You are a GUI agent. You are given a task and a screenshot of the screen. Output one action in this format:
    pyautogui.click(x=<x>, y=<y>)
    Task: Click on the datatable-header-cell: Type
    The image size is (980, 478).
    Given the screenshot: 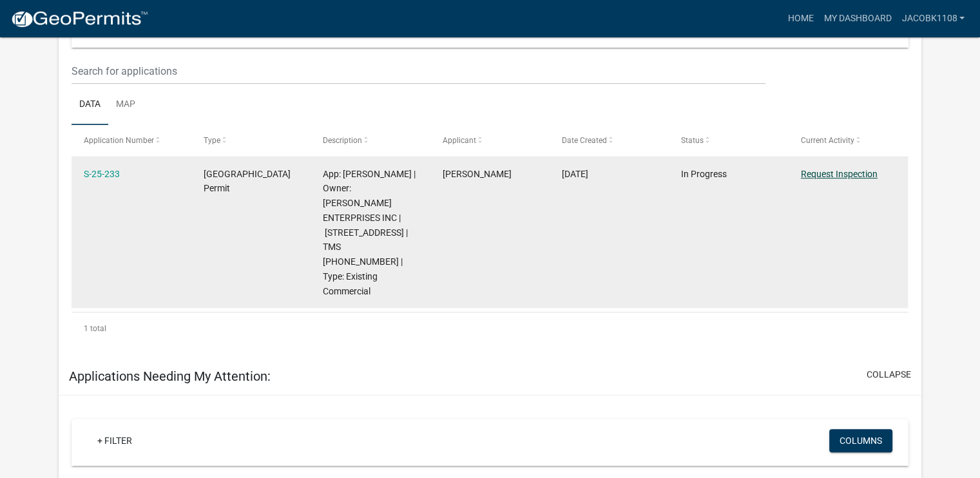 What is the action you would take?
    pyautogui.click(x=250, y=140)
    